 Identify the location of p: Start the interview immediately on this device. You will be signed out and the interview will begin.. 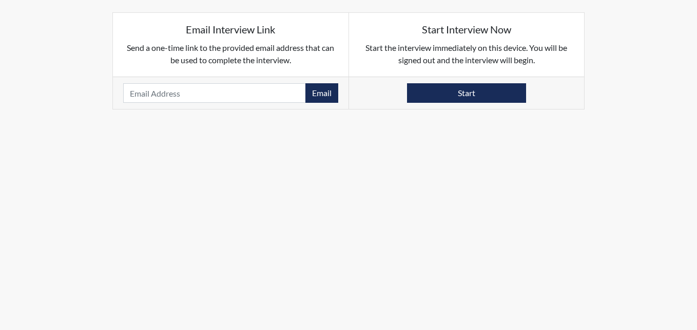
(467, 54).